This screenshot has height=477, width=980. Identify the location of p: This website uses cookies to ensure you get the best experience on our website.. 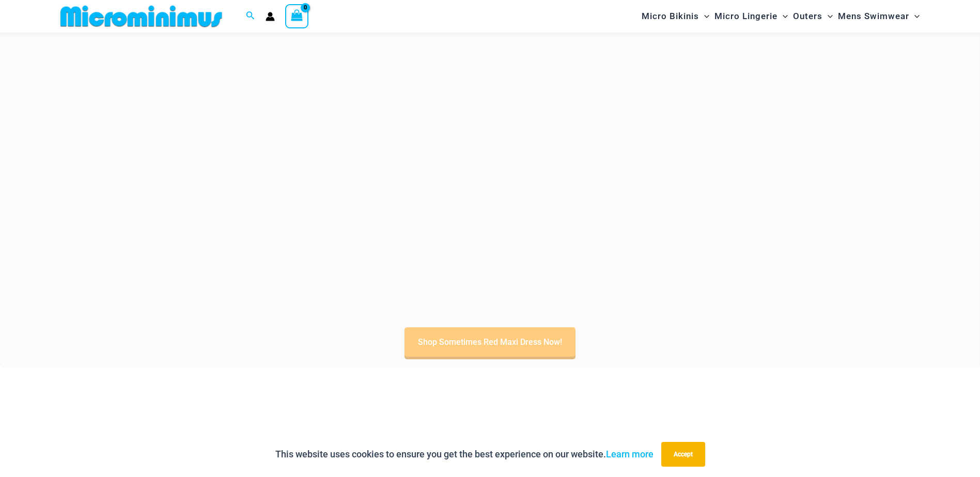
(465, 454).